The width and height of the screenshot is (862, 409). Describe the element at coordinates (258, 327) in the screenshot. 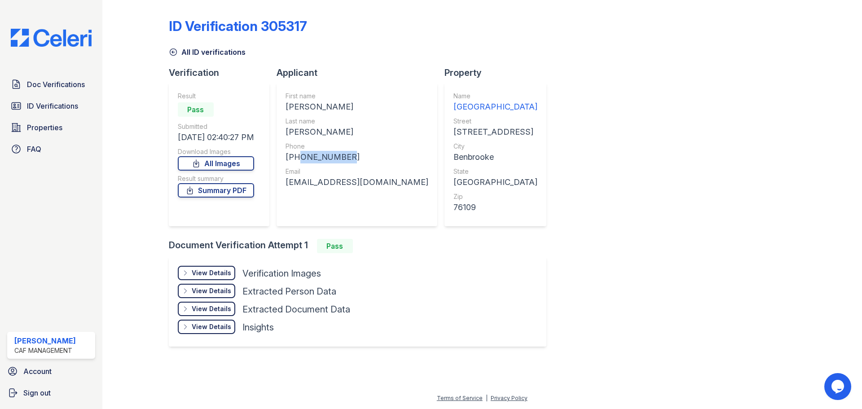

I see `div: Insights` at that location.